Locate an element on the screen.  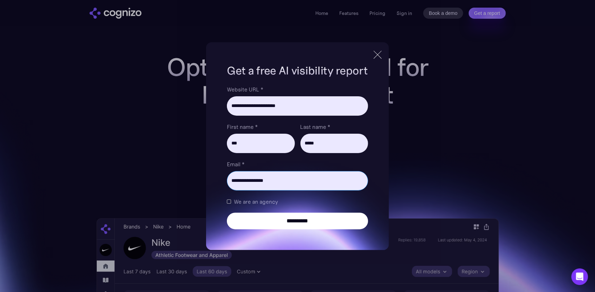
label: Last name * is located at coordinates (334, 127).